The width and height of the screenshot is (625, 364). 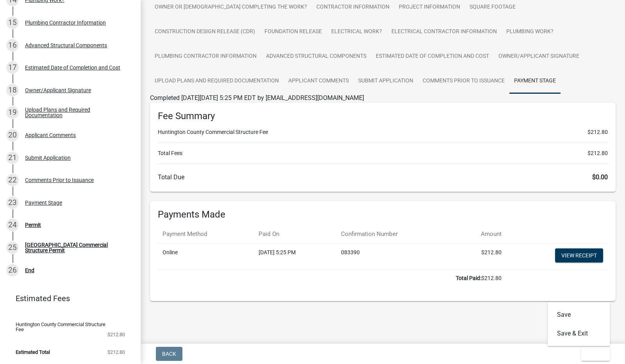 I want to click on div: Estimated Date of Completion and Cost, so click(x=72, y=68).